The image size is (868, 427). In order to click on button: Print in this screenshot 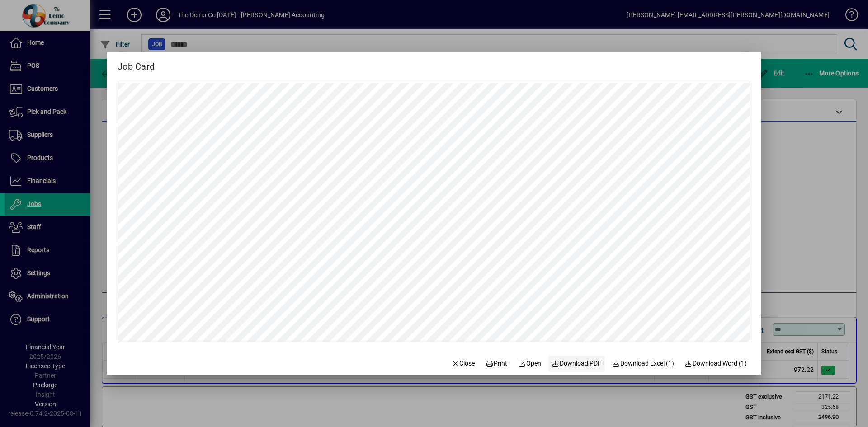, I will do `click(496, 364)`.